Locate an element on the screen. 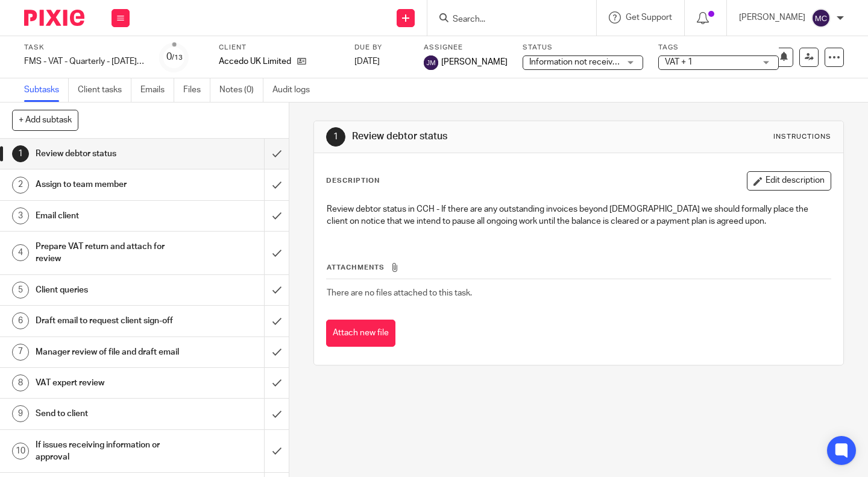  h1: Manager review of file and draft email is located at coordinates (108, 352).